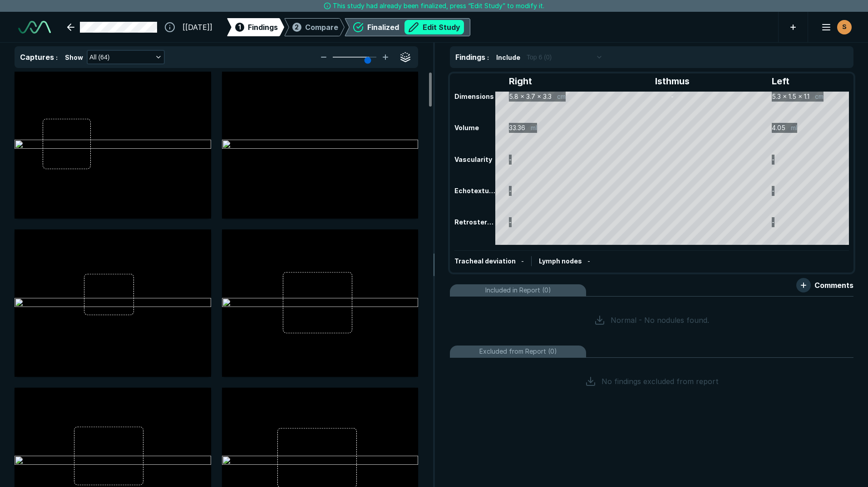  What do you see at coordinates (834, 27) in the screenshot?
I see `button: avatar-name` at bounding box center [834, 27].